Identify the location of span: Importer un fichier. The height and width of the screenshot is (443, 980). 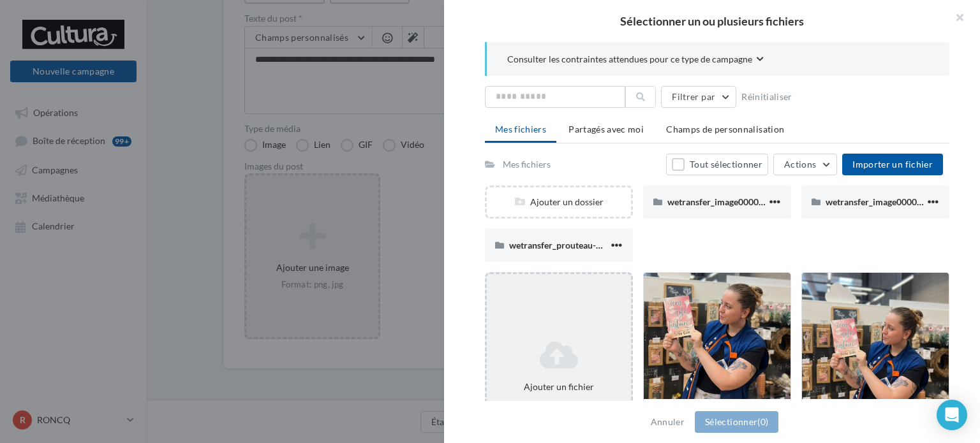
(893, 164).